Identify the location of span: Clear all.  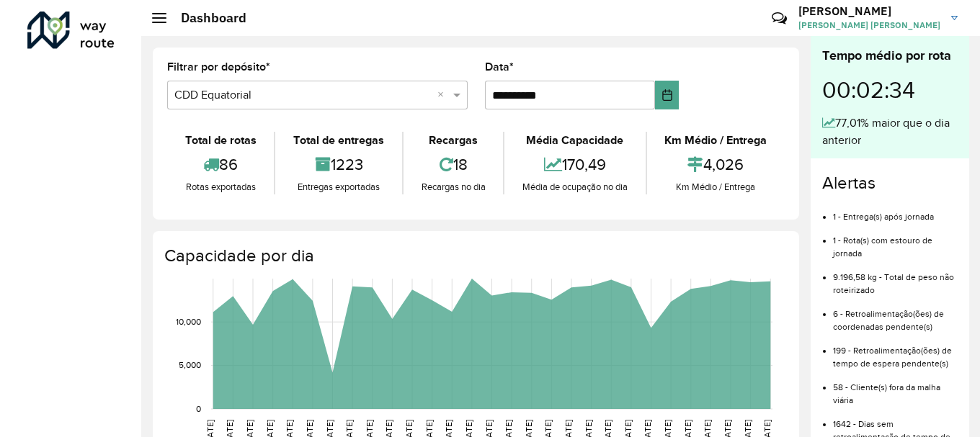
(443, 95).